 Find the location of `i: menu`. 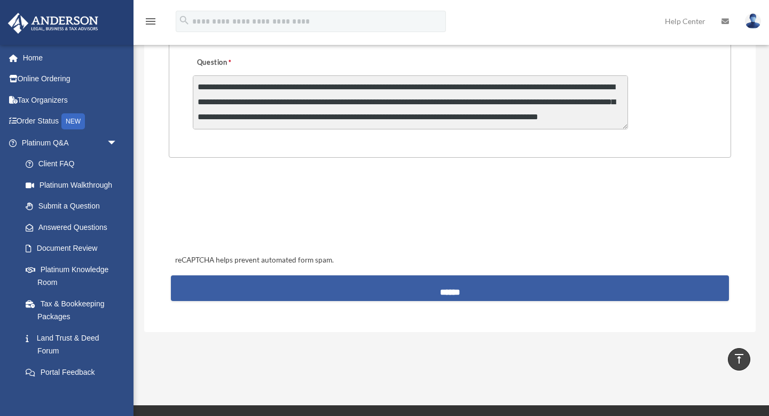

i: menu is located at coordinates (151, 21).